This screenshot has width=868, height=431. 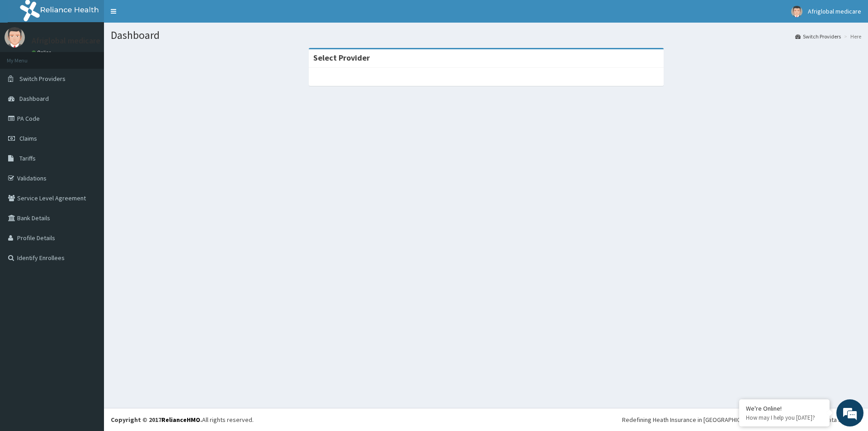 What do you see at coordinates (42, 53) in the screenshot?
I see `a: Online` at bounding box center [42, 53].